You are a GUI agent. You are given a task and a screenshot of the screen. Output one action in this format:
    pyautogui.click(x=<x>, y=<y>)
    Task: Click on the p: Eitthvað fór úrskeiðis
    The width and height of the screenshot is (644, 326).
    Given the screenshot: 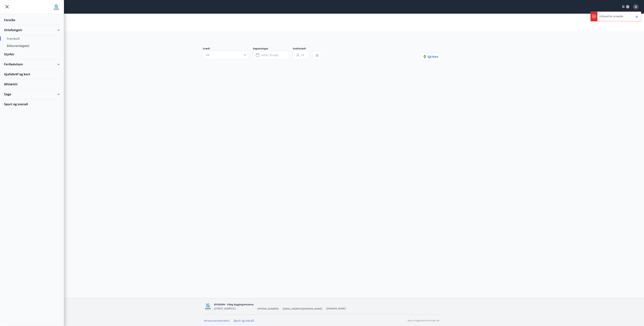 What is the action you would take?
    pyautogui.click(x=612, y=16)
    